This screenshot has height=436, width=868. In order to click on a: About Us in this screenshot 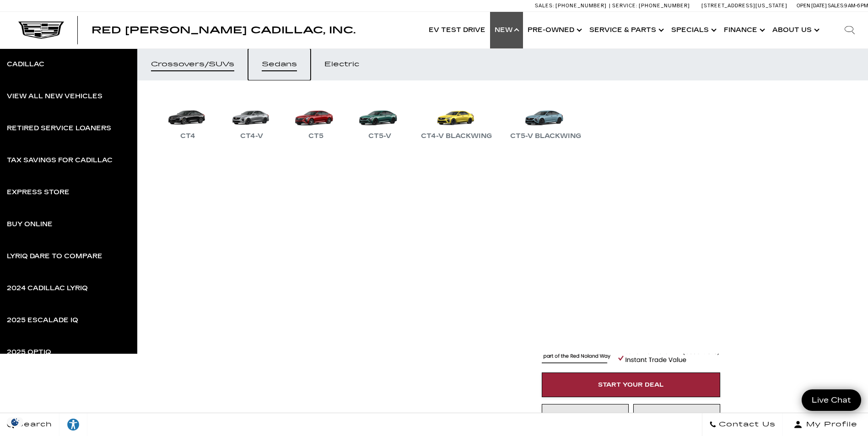, I will do `click(795, 30)`.